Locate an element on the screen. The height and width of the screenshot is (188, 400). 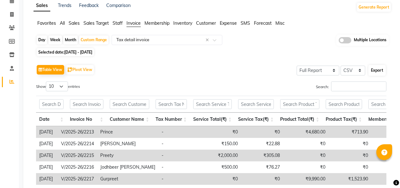
td: ₹2,000.00 is located at coordinates (219, 155).